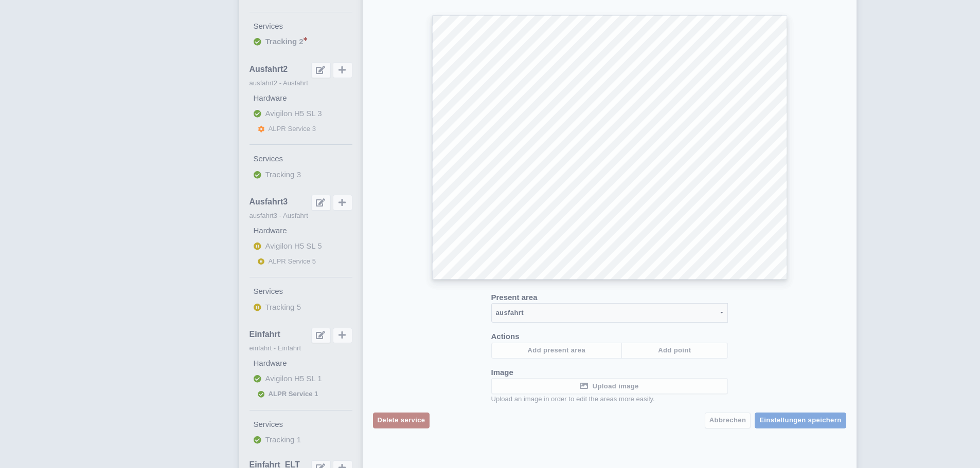  Describe the element at coordinates (268, 202) in the screenshot. I see `span: Ausfahrt3` at that location.